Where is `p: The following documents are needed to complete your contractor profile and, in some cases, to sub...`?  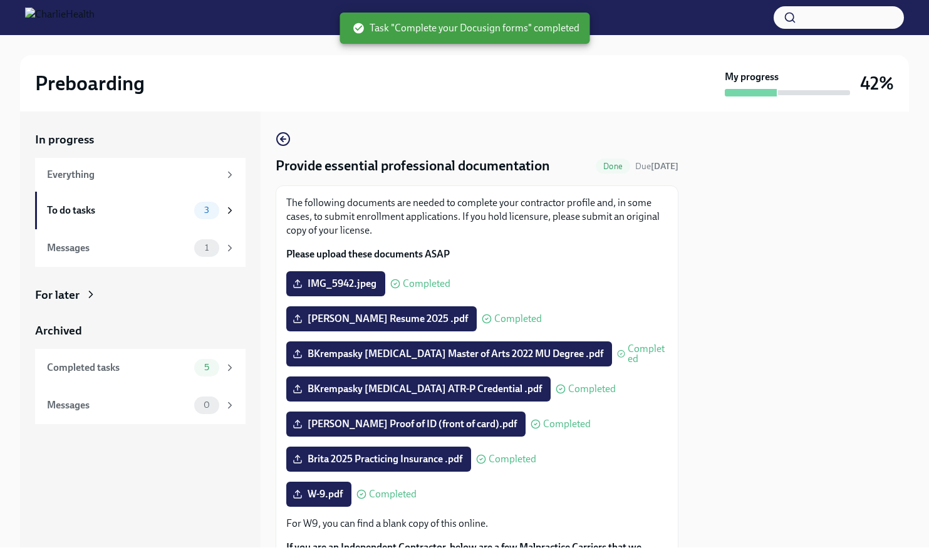 p: The following documents are needed to complete your contractor profile and, in some cases, to sub... is located at coordinates (476, 217).